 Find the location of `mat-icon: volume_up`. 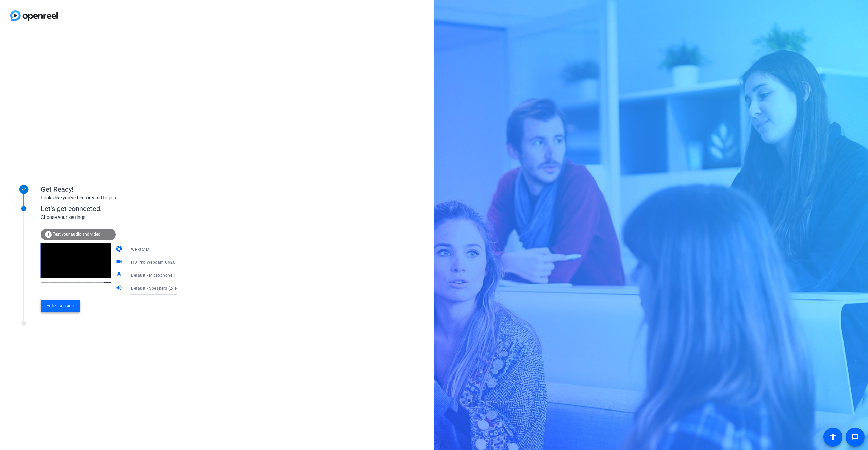

mat-icon: volume_up is located at coordinates (120, 289).